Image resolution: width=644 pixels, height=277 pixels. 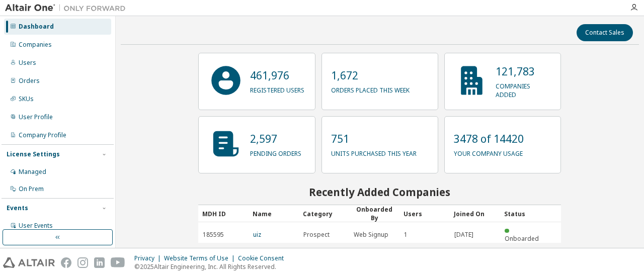 What do you see at coordinates (35, 45) in the screenshot?
I see `div: Companies` at bounding box center [35, 45].